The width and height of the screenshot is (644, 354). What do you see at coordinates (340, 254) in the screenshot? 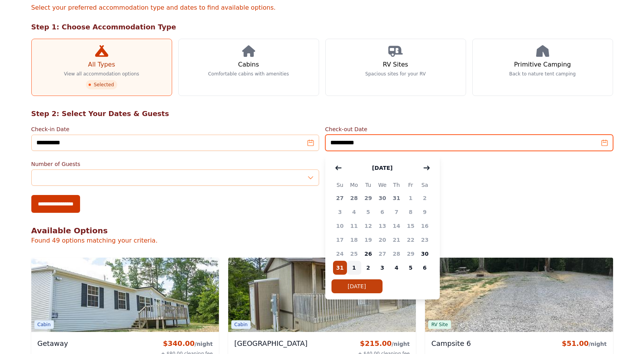
I see `span: 24` at bounding box center [340, 254].